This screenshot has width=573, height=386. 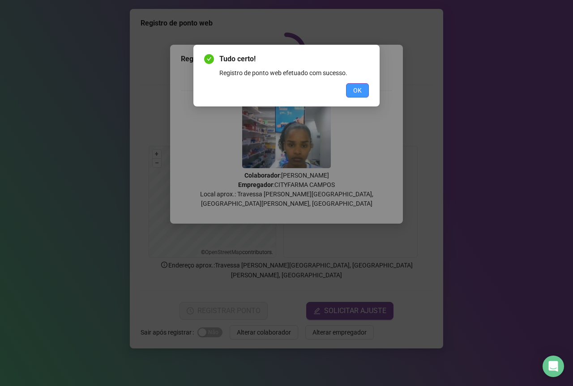 What do you see at coordinates (357, 90) in the screenshot?
I see `button: OK` at bounding box center [357, 90].